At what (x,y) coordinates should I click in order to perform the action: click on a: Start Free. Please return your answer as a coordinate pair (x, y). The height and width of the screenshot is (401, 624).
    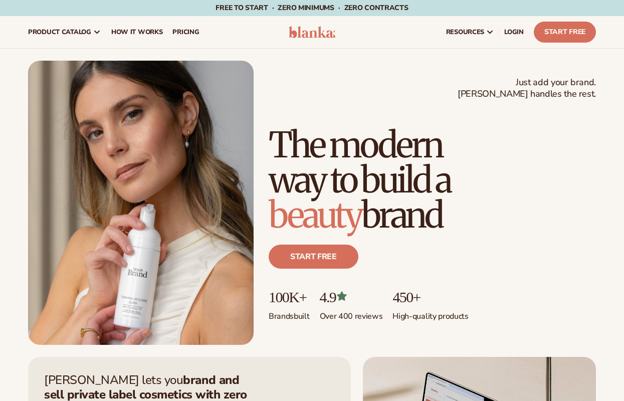
    Looking at the image, I should click on (565, 32).